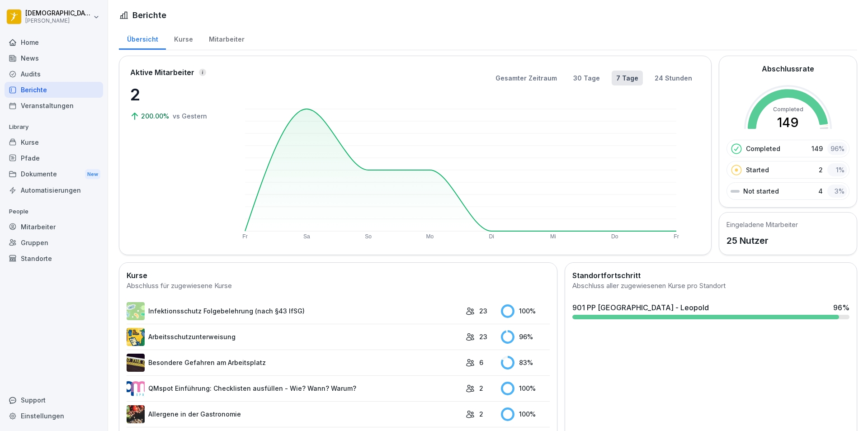 Image resolution: width=868 pixels, height=431 pixels. What do you see at coordinates (149, 15) in the screenshot?
I see `h1: Berichte` at bounding box center [149, 15].